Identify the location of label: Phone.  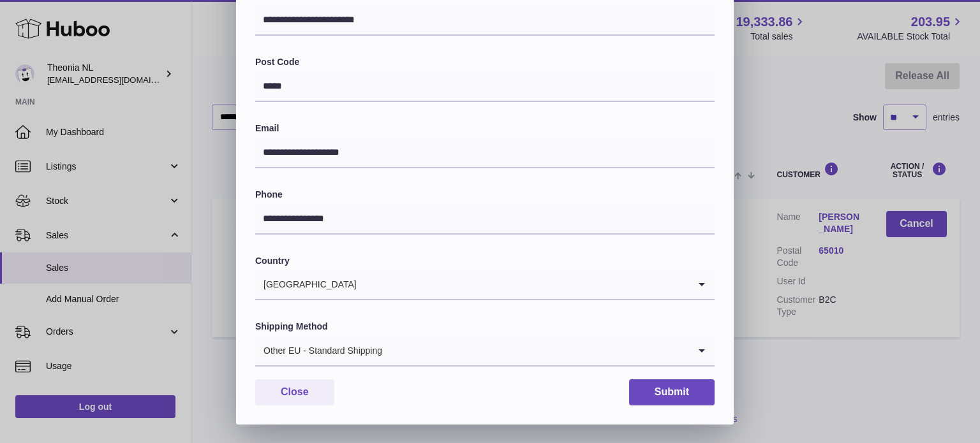
(485, 194).